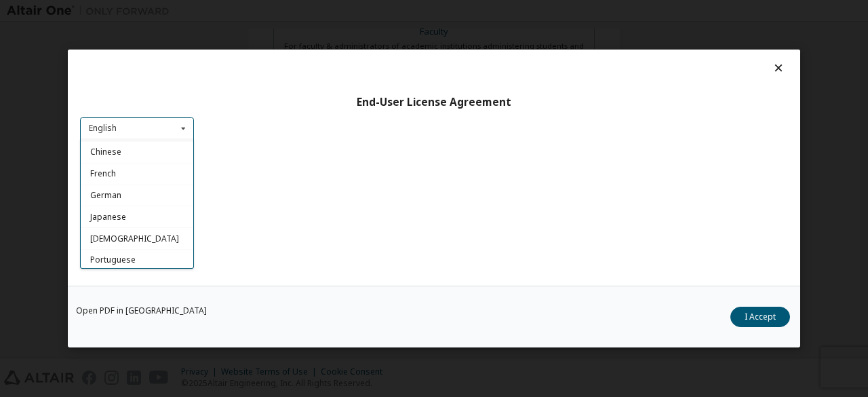 This screenshot has height=397, width=868. What do you see at coordinates (106, 152) in the screenshot?
I see `span: Chinese` at bounding box center [106, 152].